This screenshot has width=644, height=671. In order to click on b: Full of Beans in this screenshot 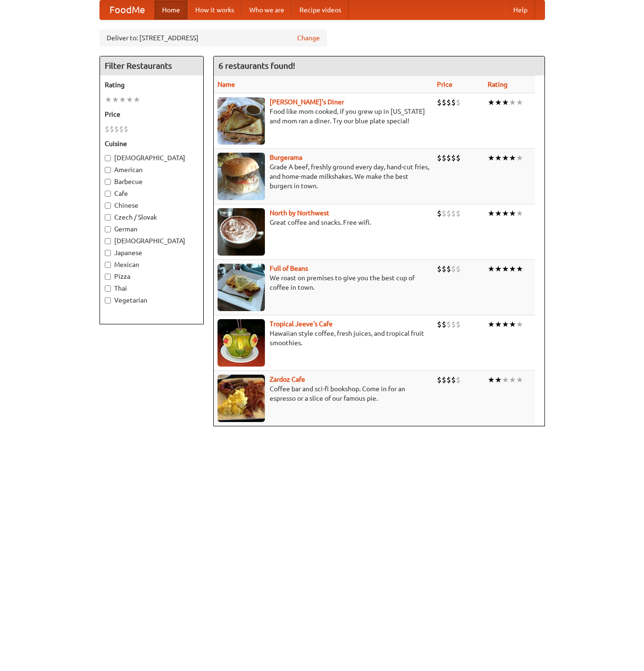, I will do `click(288, 268)`.